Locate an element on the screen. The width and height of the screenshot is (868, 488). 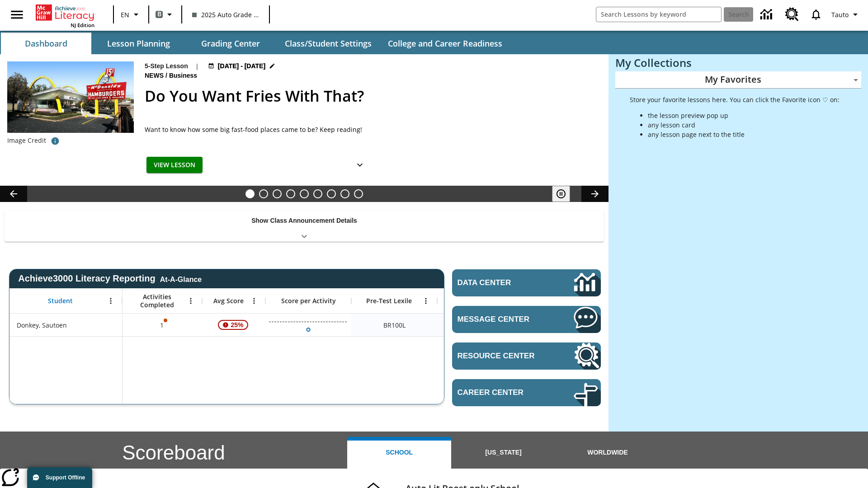
button: Class/Student Settings is located at coordinates (328, 43).